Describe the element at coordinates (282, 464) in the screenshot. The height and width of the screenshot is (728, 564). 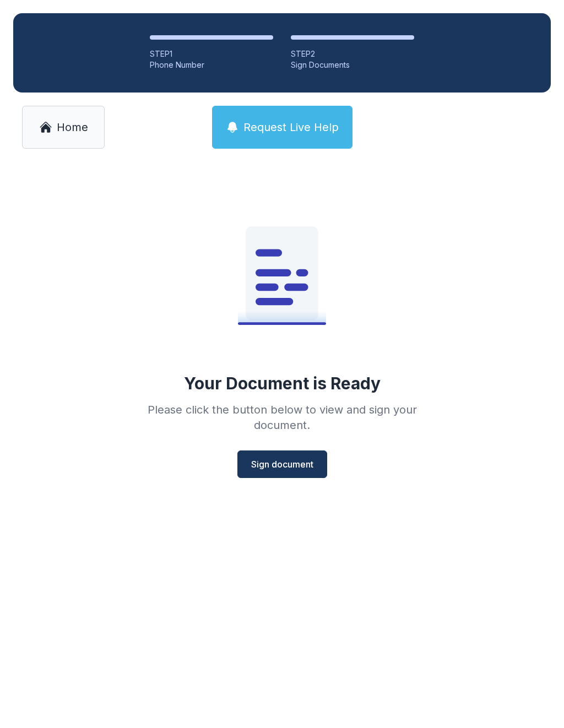
I see `span: Sign document` at that location.